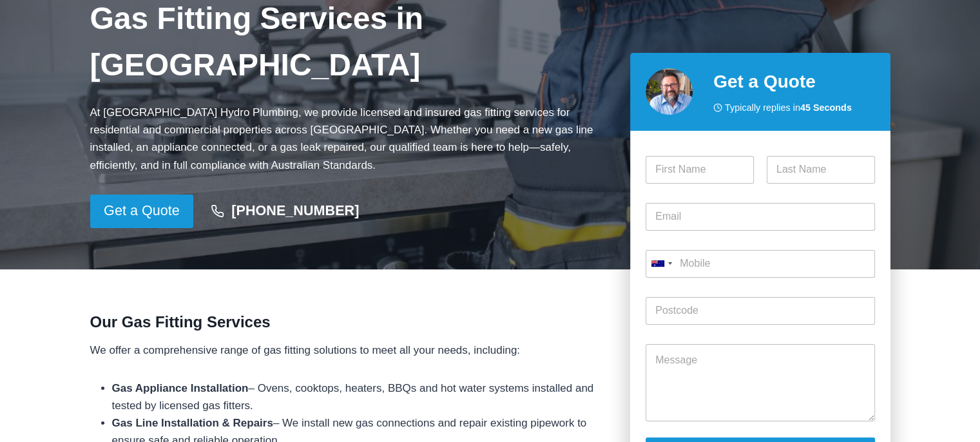  I want to click on strong: Gas Line Installation & Repairs, so click(193, 422).